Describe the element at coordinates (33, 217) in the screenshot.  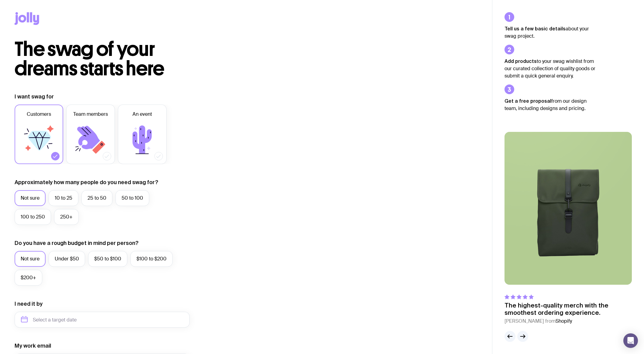
I see `label: 100 to 250` at that location.